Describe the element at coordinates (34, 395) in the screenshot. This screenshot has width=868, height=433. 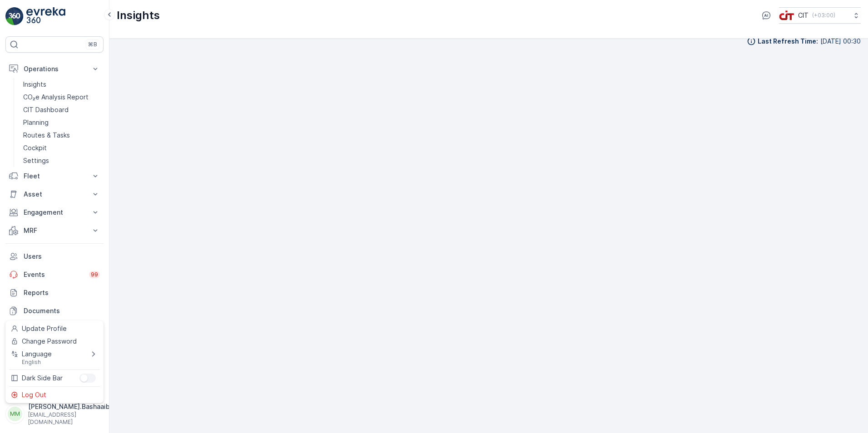
I see `span: Log Out` at that location.